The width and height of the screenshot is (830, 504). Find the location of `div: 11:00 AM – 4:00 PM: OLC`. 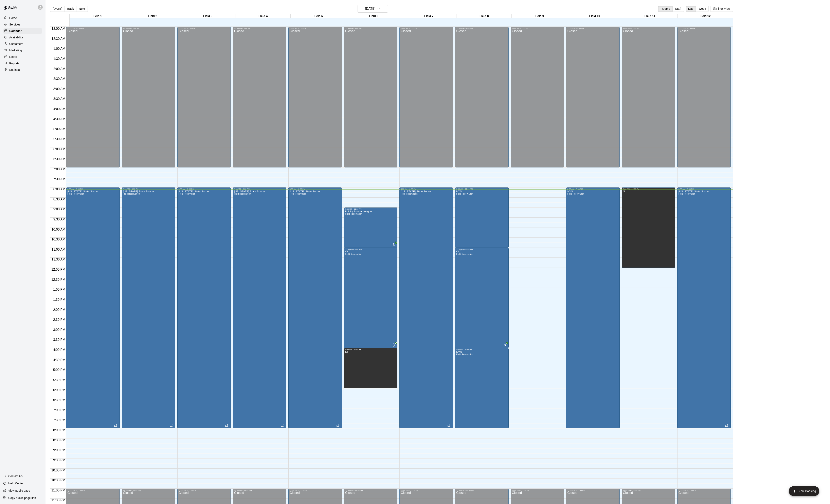

div: 11:00 AM – 4:00 PM: OLC is located at coordinates (481, 298).